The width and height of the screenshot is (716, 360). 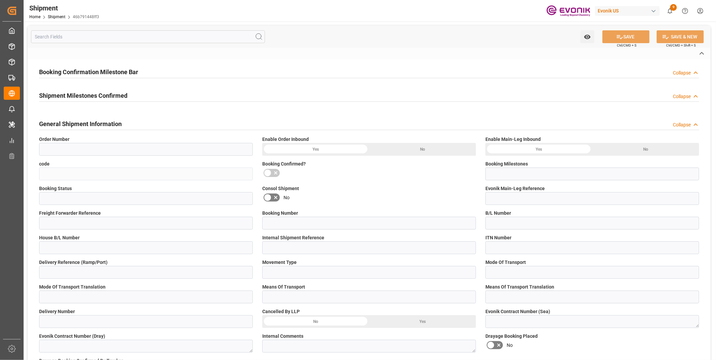 I want to click on span: Ctrl/CMD + Shift + S, so click(x=681, y=45).